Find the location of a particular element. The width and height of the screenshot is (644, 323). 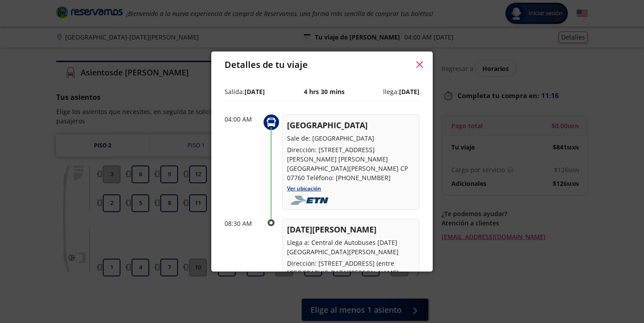

p: llega: is located at coordinates (401, 92).